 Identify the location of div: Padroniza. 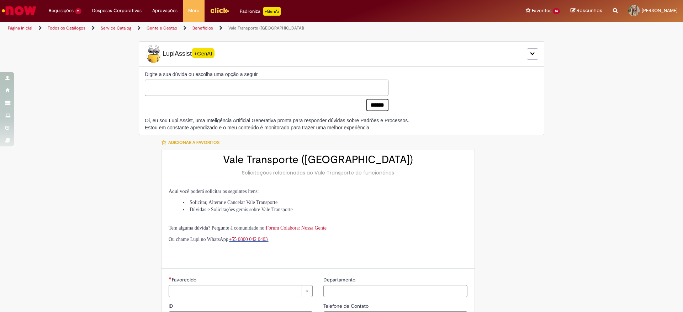
(260, 11).